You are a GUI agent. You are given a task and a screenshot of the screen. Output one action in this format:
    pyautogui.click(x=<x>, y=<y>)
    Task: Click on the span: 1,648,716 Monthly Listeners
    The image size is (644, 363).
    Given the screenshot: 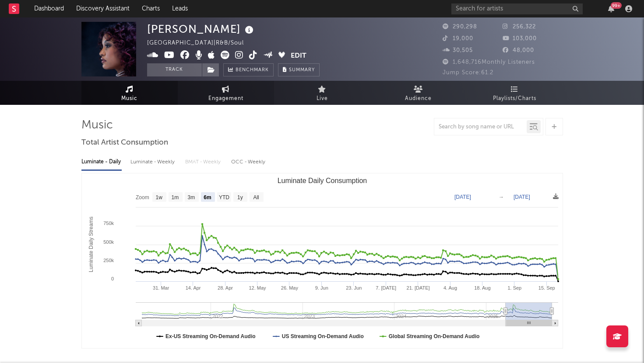 What is the action you would take?
    pyautogui.click(x=489, y=62)
    